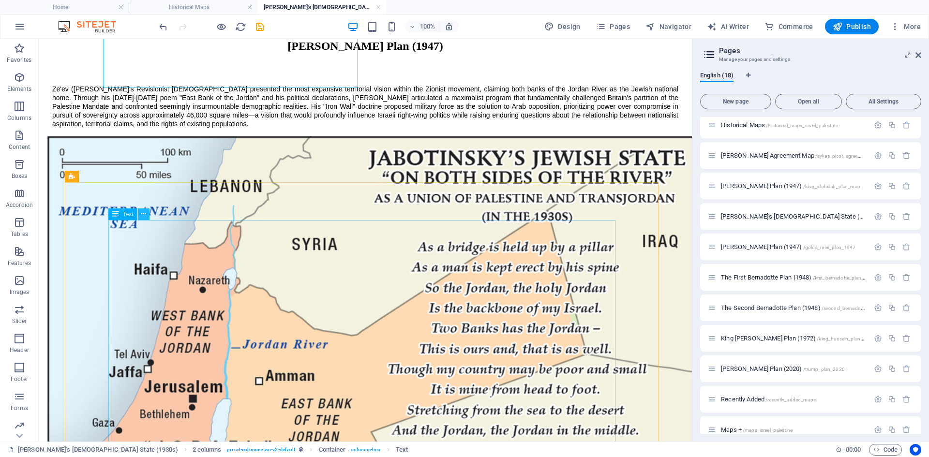 Image resolution: width=929 pixels, height=457 pixels. What do you see at coordinates (427, 27) in the screenshot?
I see `h6: 100%` at bounding box center [427, 27].